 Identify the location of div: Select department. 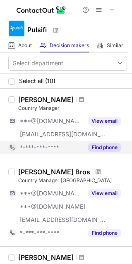
(38, 63).